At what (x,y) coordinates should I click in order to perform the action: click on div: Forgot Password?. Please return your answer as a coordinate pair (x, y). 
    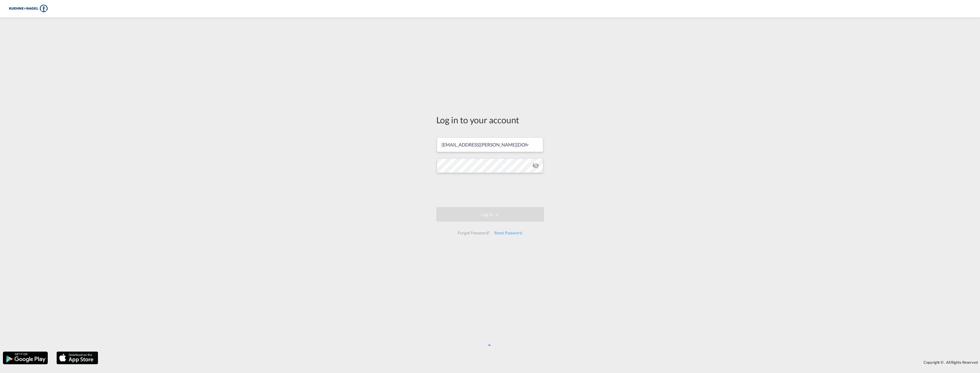
    Looking at the image, I should click on (473, 233).